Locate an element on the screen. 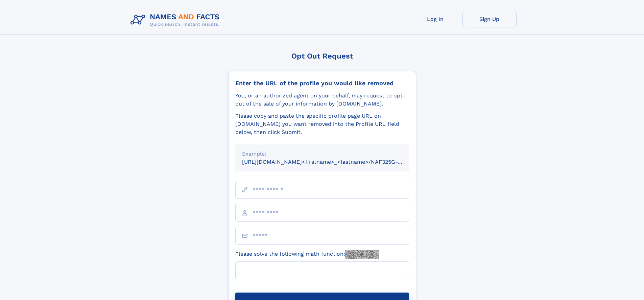 The height and width of the screenshot is (300, 644). label: Please solve the following math function: is located at coordinates (307, 254).